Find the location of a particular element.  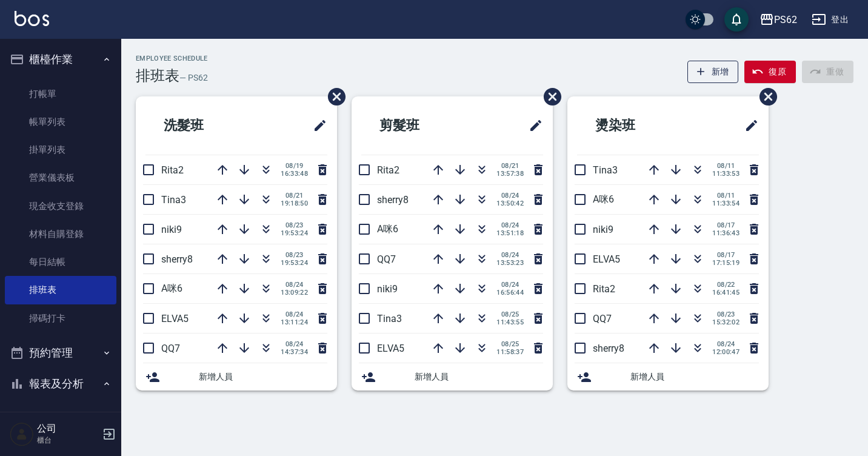

span: 13:57:38 is located at coordinates (510, 174).